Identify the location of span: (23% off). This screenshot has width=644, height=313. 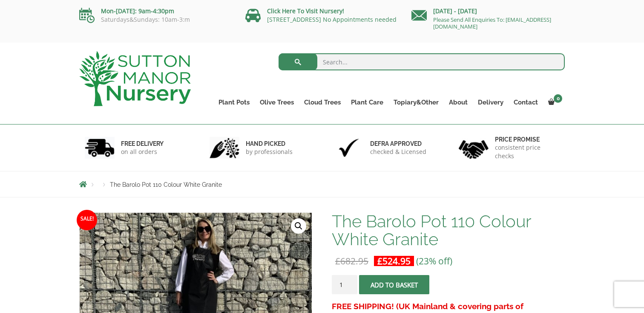
(434, 261).